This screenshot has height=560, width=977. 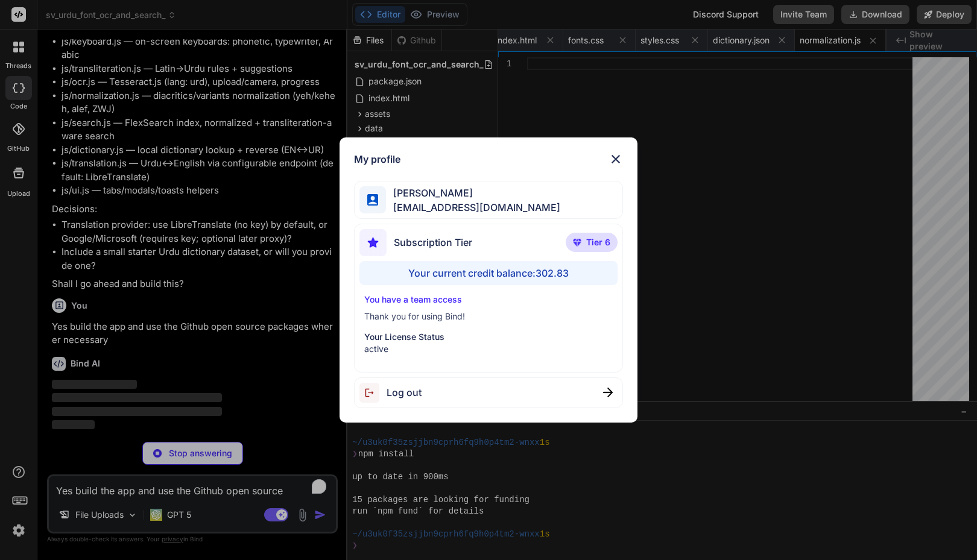 I want to click on span: Log out, so click(x=404, y=393).